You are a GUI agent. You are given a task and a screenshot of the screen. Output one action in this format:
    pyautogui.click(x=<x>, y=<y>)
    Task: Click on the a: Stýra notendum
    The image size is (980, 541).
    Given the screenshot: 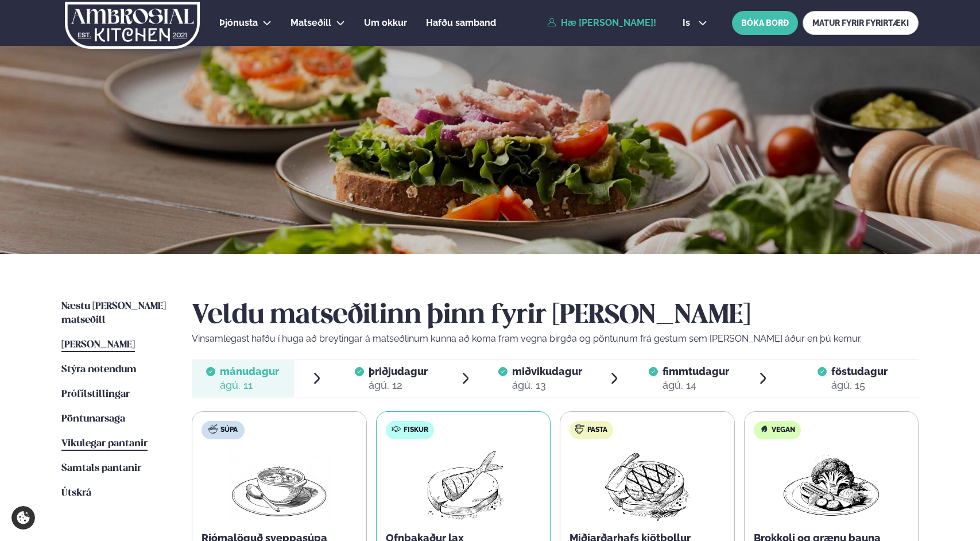 What is the action you would take?
    pyautogui.click(x=99, y=369)
    